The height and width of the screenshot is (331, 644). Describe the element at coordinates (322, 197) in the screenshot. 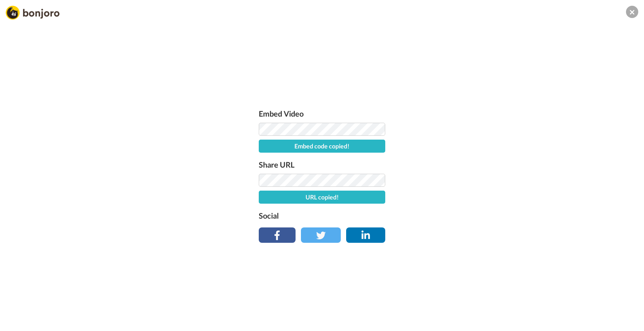

I see `button: URL copied!` at that location.